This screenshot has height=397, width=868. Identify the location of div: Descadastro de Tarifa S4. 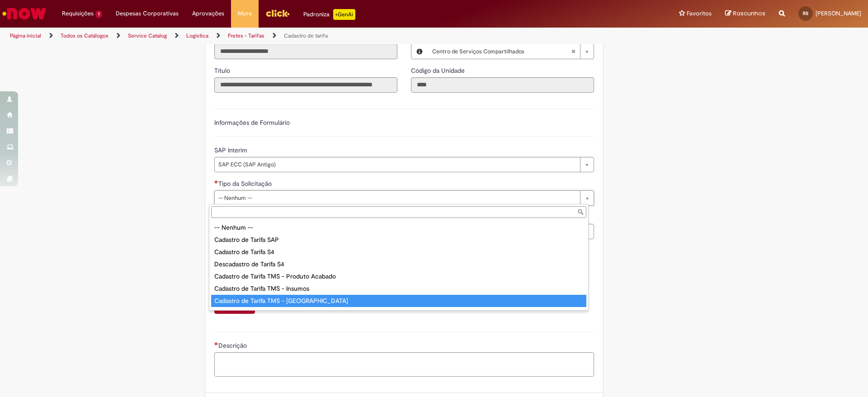
(399, 264).